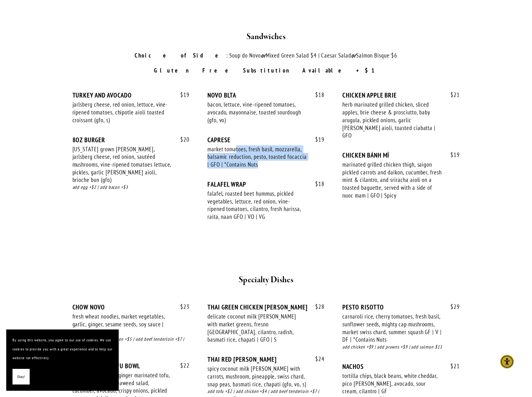 Image resolution: width=532 pixels, height=397 pixels. Describe the element at coordinates (131, 187) in the screenshot. I see `div: add egg +$2 | add bacon +$3` at that location.